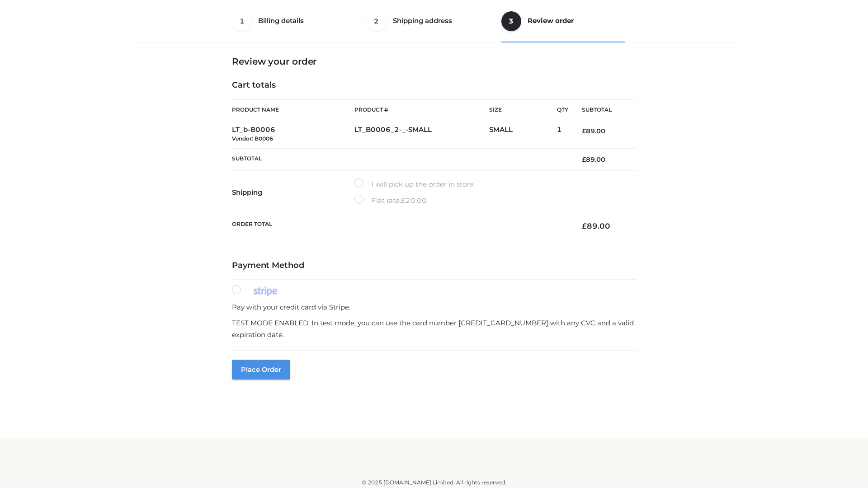  I want to click on td: 1, so click(563, 134).